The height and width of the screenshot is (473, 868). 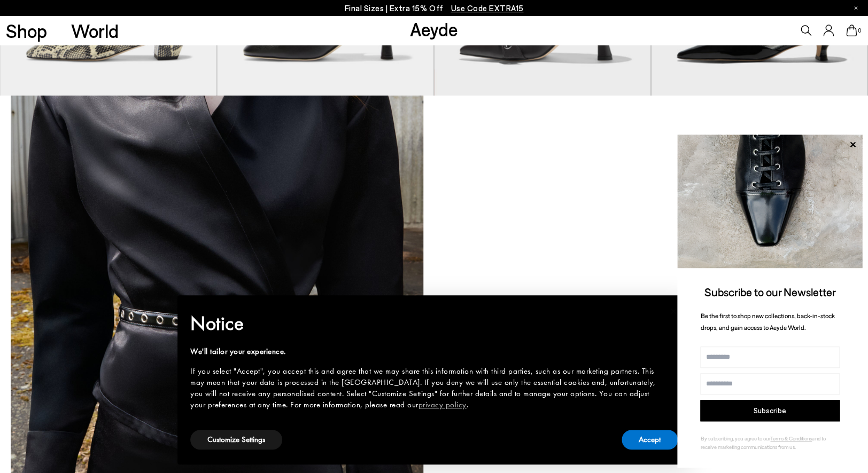 I want to click on img: ca3f721fb6ff708a270709c41d776025.jpg, so click(x=769, y=201).